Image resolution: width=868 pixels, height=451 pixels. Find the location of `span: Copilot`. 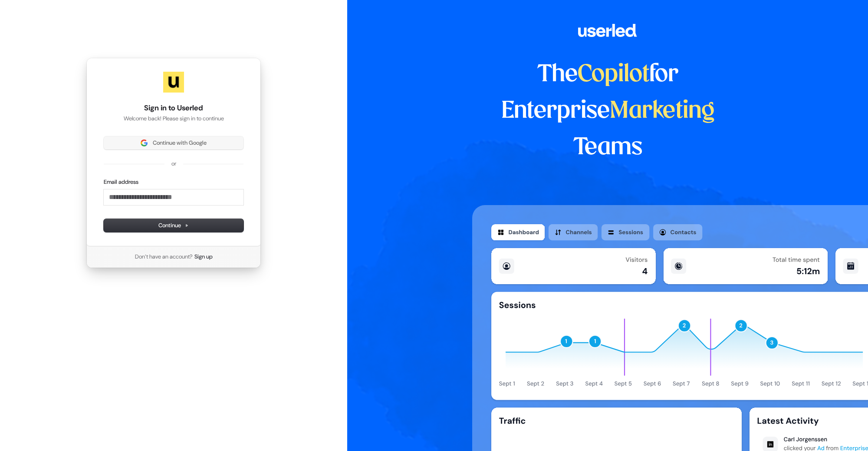

span: Copilot is located at coordinates (613, 75).